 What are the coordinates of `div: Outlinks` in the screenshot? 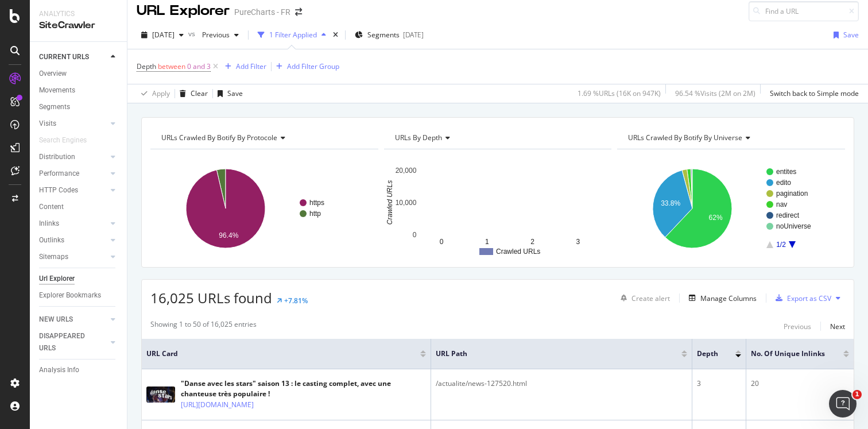 It's located at (52, 240).